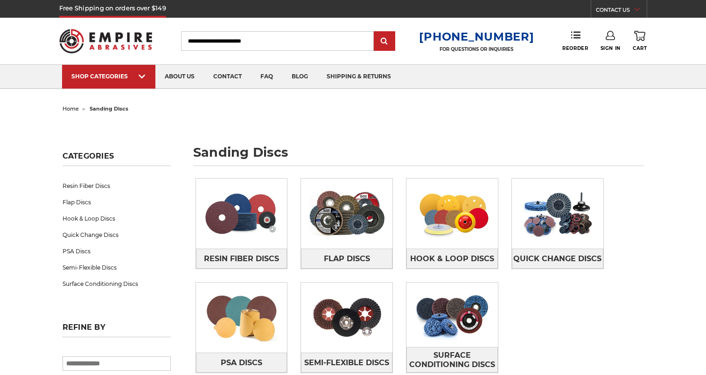  What do you see at coordinates (610, 48) in the screenshot?
I see `span: Sign In` at bounding box center [610, 48].